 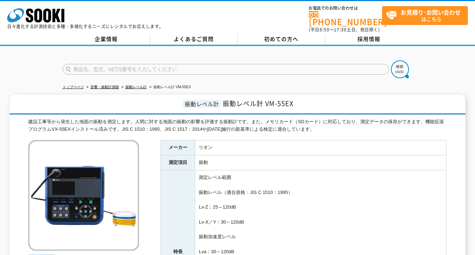 I want to click on span: 振動レベル計, so click(x=202, y=104).